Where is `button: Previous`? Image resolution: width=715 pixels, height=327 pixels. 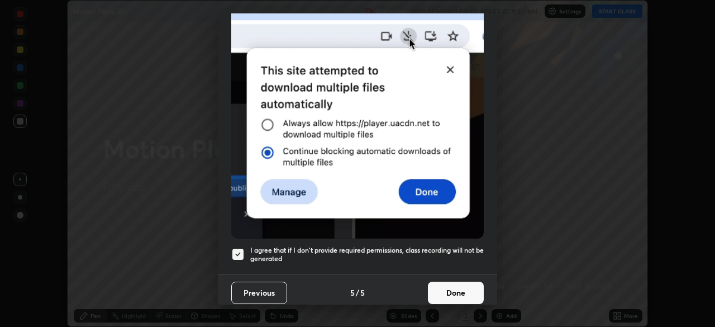
button: Previous is located at coordinates (259, 293).